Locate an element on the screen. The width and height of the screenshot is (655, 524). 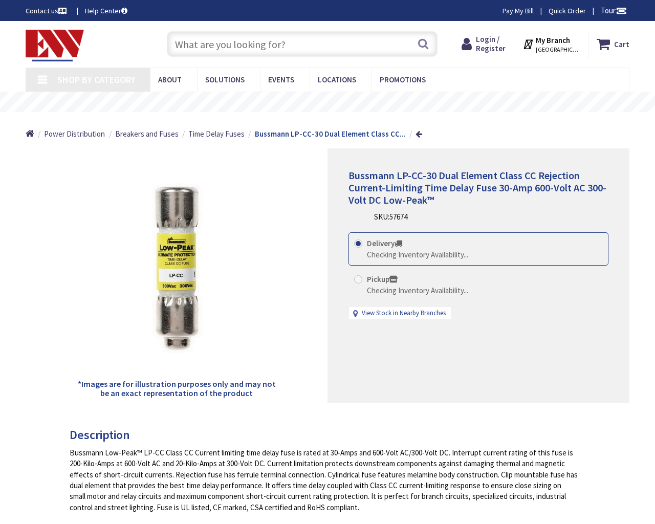
a: Power Distribution is located at coordinates (74, 133).